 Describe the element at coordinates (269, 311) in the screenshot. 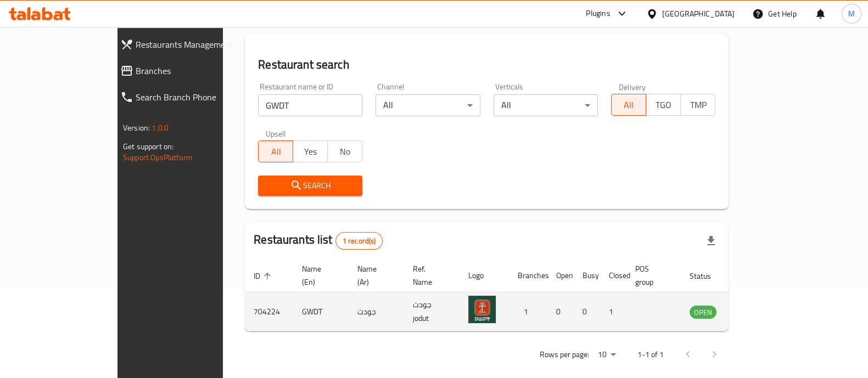

I see `td: 704224` at that location.